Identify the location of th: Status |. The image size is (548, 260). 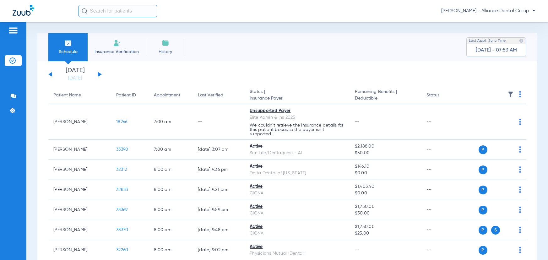
(297, 95).